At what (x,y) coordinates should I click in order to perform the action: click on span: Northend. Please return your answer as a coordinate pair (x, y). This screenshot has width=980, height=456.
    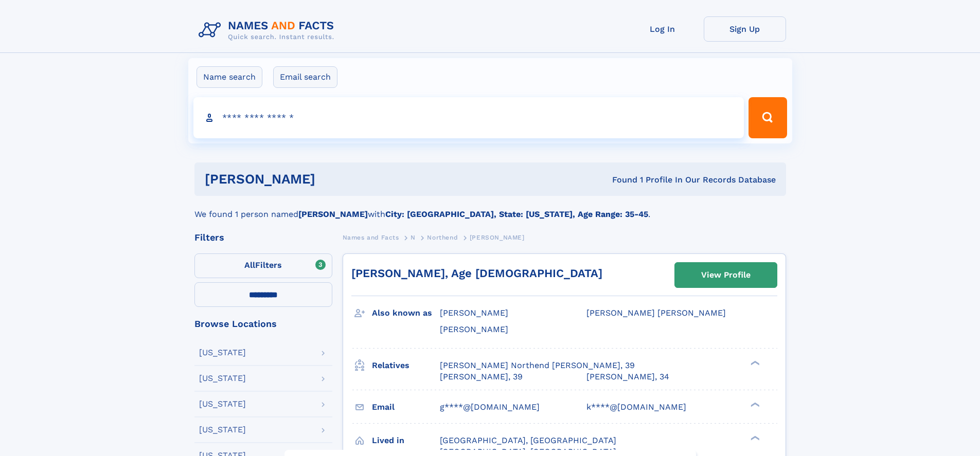
    Looking at the image, I should click on (442, 238).